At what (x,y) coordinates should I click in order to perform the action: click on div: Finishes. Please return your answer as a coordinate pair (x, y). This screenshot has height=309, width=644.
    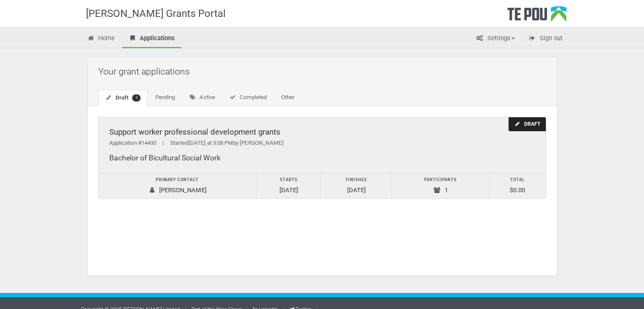
    Looking at the image, I should click on (356, 181).